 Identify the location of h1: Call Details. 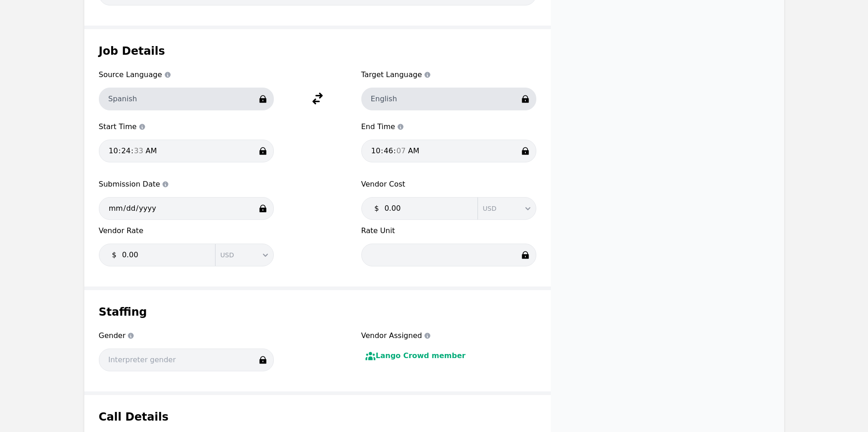
(318, 417).